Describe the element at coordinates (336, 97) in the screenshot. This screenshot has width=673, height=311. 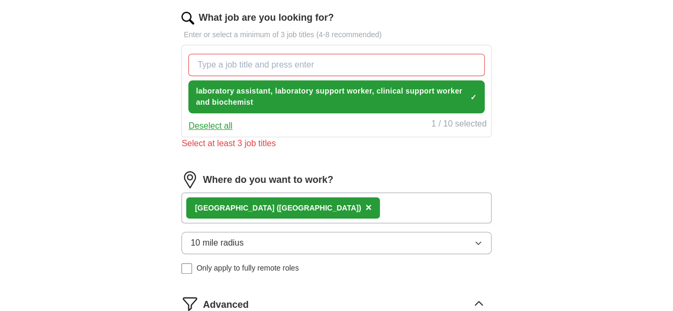
I see `button: laboratory assistant, laboratory support worker, clinical support worker and biochemist✓` at that location.